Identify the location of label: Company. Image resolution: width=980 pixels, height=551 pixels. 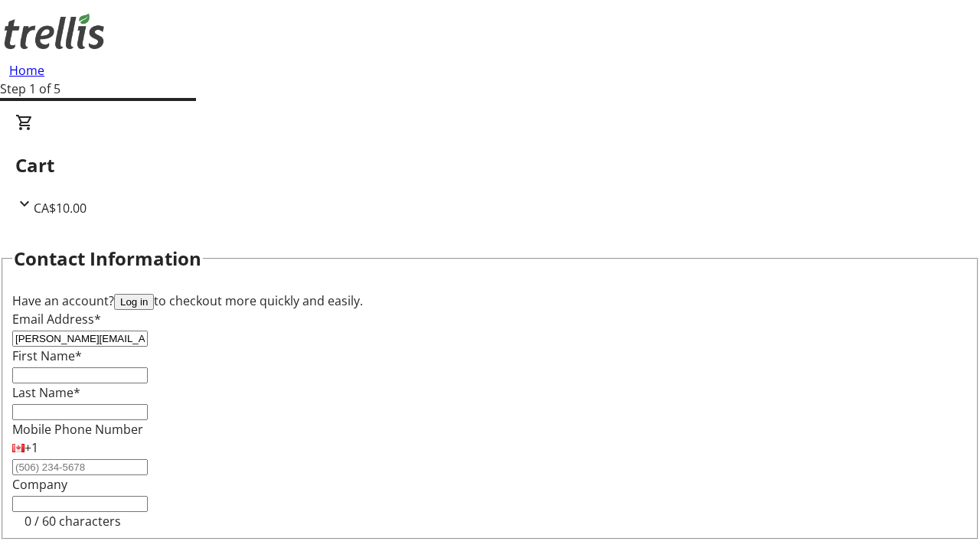
(40, 484).